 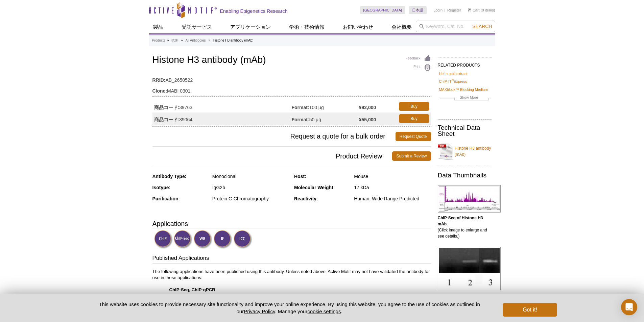 What do you see at coordinates (438, 10) in the screenshot?
I see `a: Login` at bounding box center [438, 10].